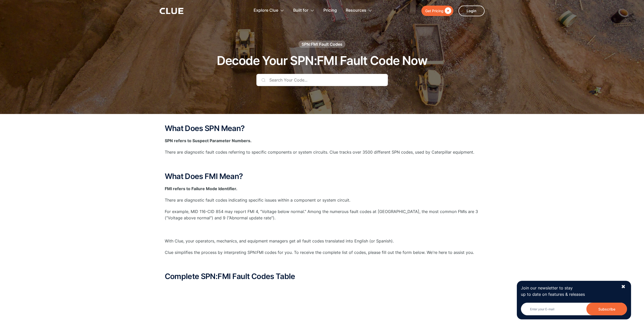  Describe the element at coordinates (301, 10) in the screenshot. I see `div: Built for` at that location.